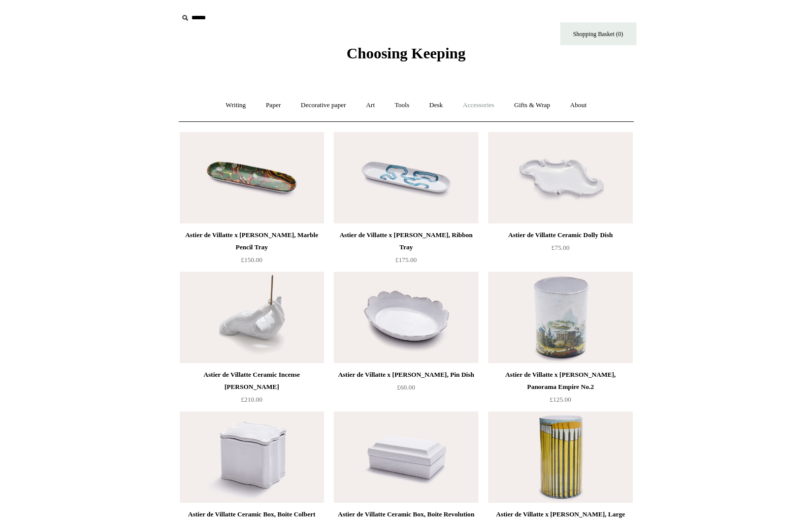 This screenshot has height=521, width=812. Describe the element at coordinates (406, 56) in the screenshot. I see `a: Choosing Keeping` at that location.